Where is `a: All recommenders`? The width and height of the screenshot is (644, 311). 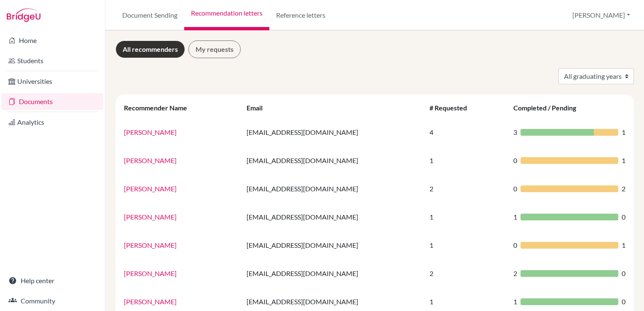 a: All recommenders is located at coordinates (150, 49).